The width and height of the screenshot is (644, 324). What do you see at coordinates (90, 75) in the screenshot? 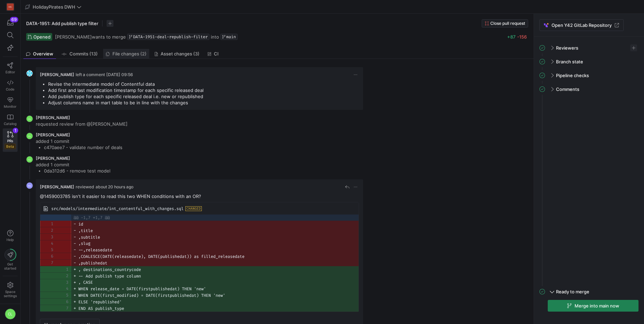
I see `span: left a comment` at bounding box center [90, 75].